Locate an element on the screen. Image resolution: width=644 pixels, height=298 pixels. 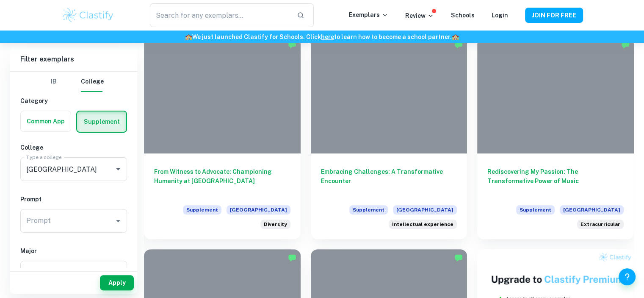
div: Harvard has long recognized the importance of enrolling a diverse student body. How will the life... is located at coordinates (275, 224).